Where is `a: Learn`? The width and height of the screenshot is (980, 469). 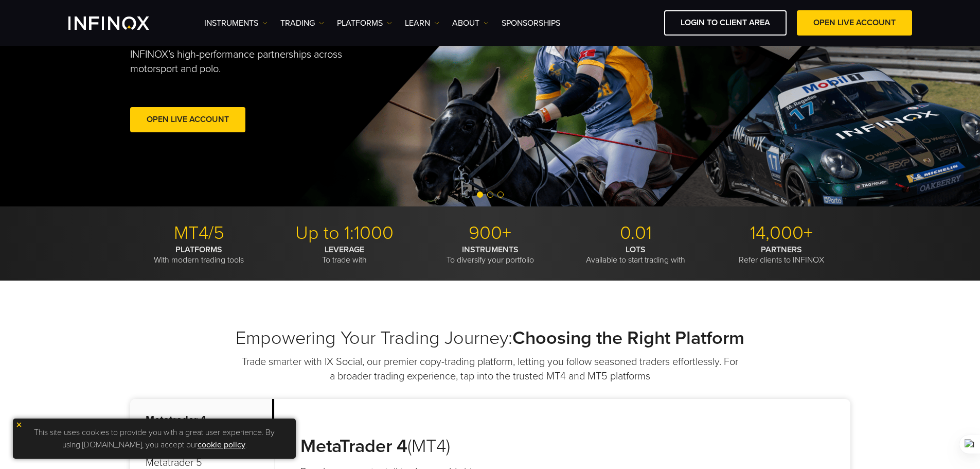
a: Learn is located at coordinates (422, 23).